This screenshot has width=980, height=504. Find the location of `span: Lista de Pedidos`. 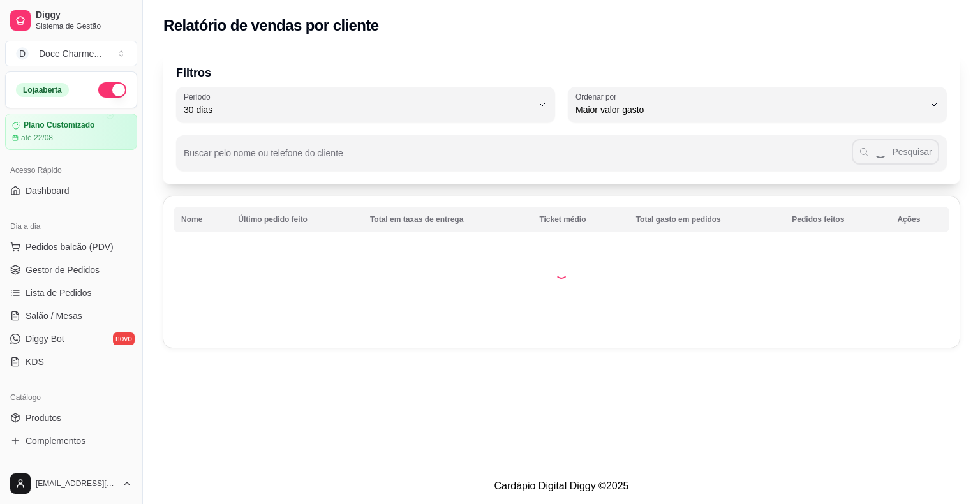

span: Lista de Pedidos is located at coordinates (59, 293).